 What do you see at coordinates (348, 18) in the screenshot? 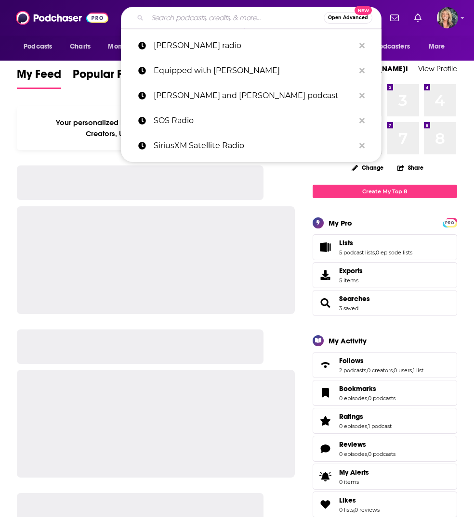
I see `span: Open Advanced` at bounding box center [348, 18].